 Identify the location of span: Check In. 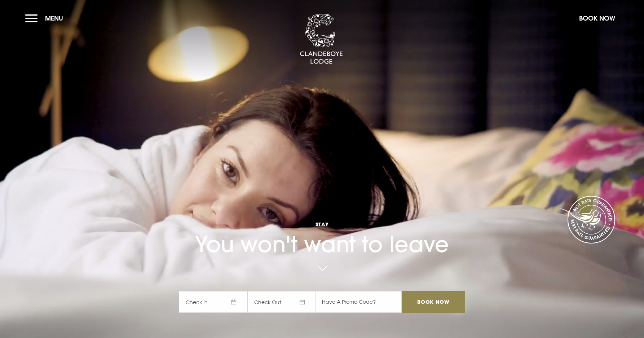
(213, 302).